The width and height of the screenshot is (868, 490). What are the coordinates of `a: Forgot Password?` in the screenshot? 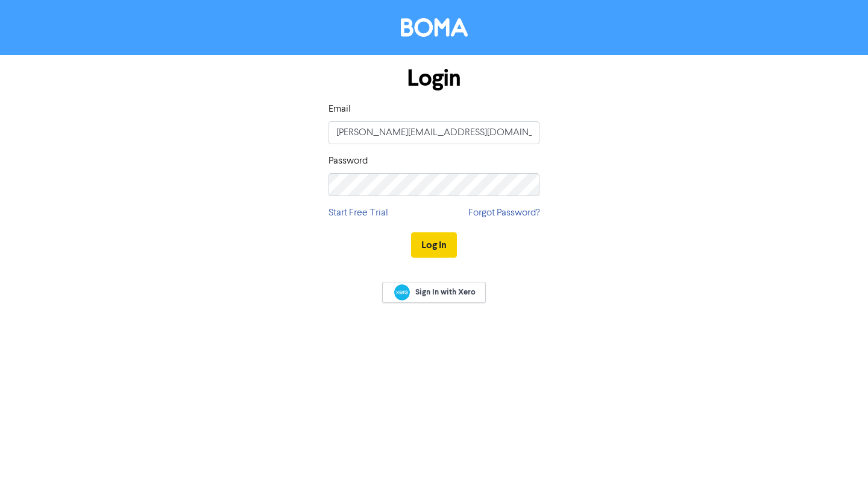 It's located at (504, 213).